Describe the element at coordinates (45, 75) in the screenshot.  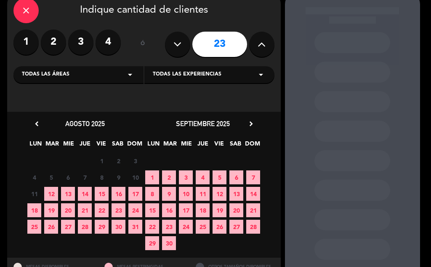
I see `span: Todas las áreas` at that location.